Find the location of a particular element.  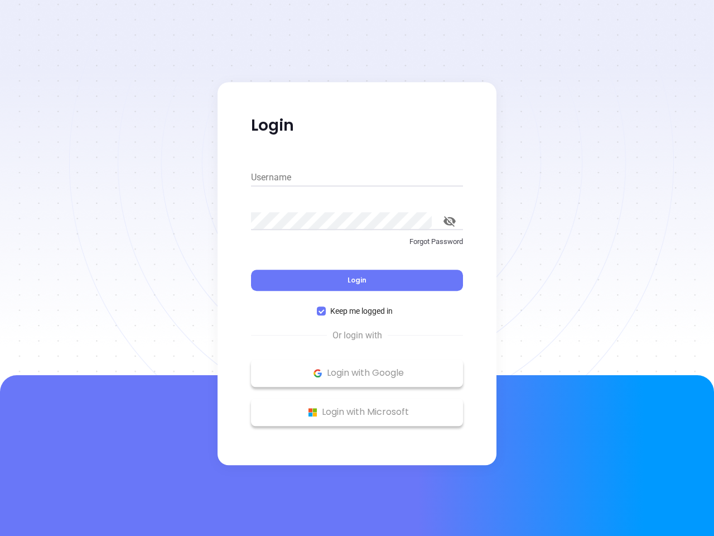

button: Google Logo Login with Google is located at coordinates (357, 373).